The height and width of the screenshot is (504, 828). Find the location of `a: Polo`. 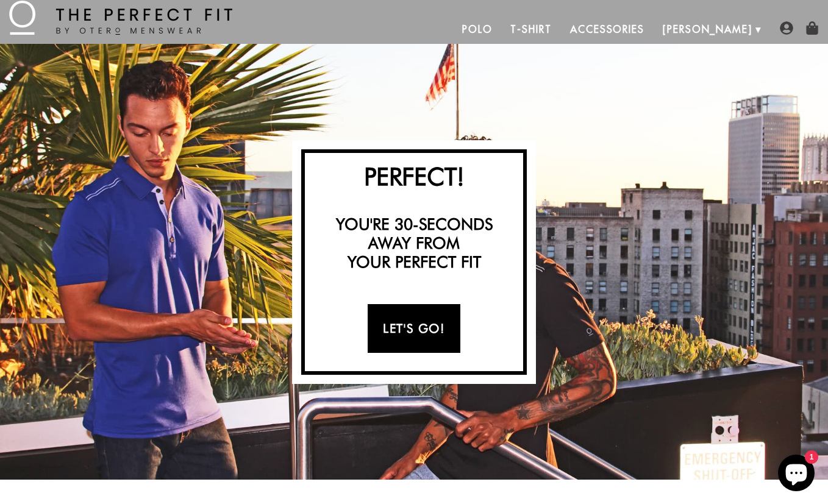

a: Polo is located at coordinates (478, 29).